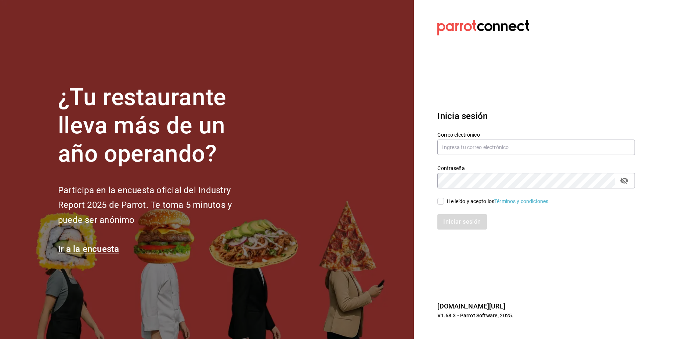 Image resolution: width=690 pixels, height=339 pixels. What do you see at coordinates (536, 135) in the screenshot?
I see `label: Correo electrónico` at bounding box center [536, 135].